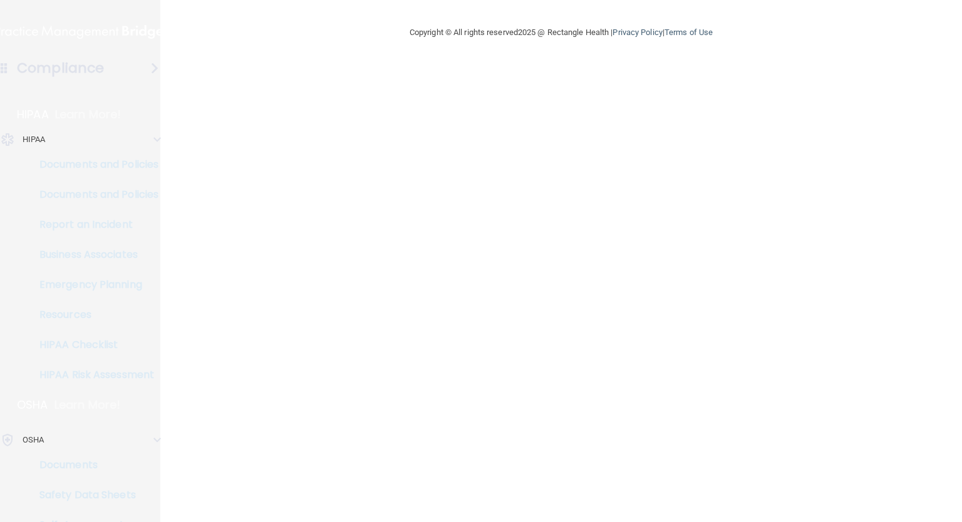  Describe the element at coordinates (93, 495) in the screenshot. I see `p: Safety Data Sheets` at that location.